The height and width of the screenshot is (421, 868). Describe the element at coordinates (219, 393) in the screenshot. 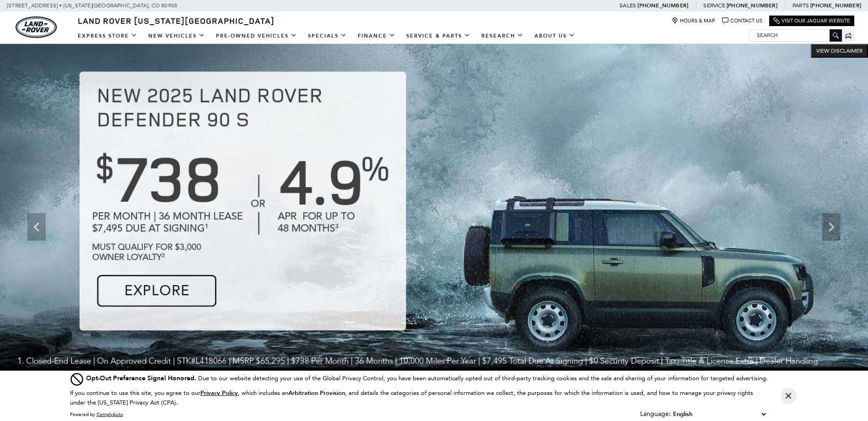

I see `u: Privacy Policy` at that location.